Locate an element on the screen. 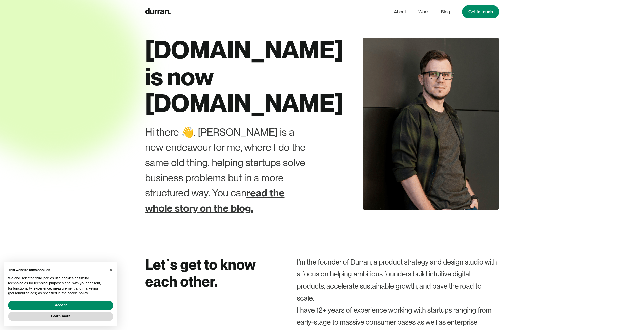 The width and height of the screenshot is (644, 330). a: Blog is located at coordinates (446, 12).